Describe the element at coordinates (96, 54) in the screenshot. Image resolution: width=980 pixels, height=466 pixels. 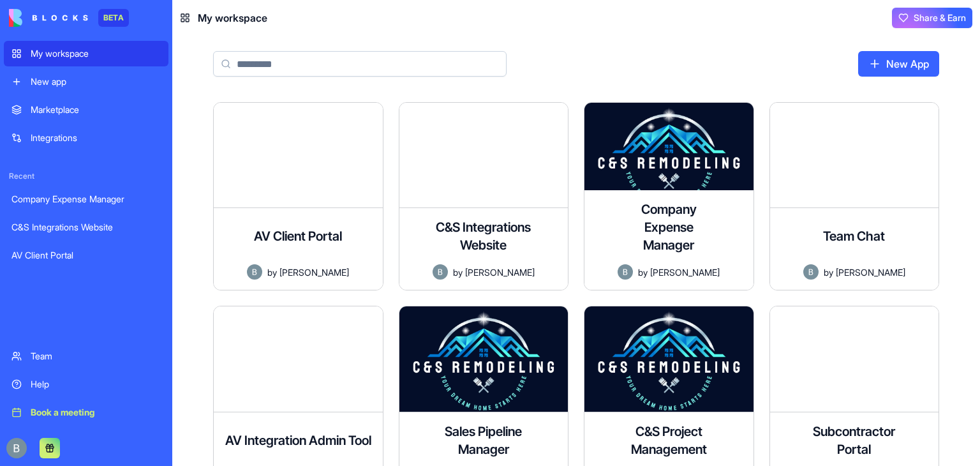
I see `div: My workspace` at that location.